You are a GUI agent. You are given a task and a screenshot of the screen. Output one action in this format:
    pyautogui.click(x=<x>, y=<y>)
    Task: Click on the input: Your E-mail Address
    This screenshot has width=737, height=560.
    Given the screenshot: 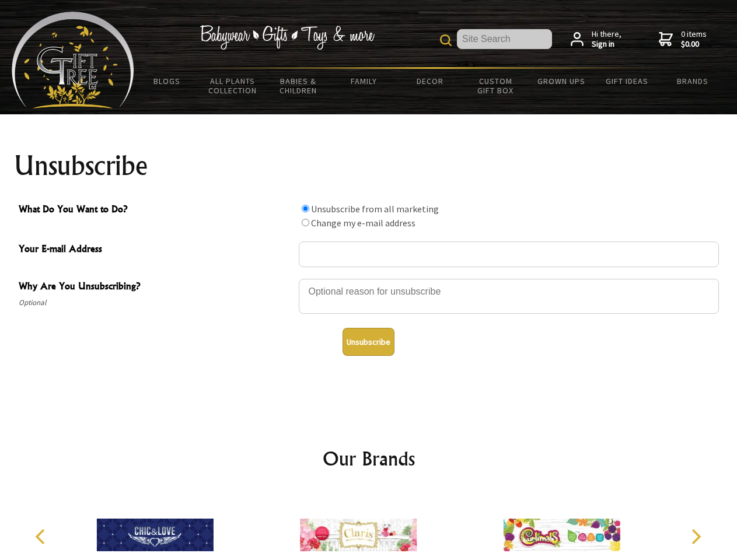 What is the action you would take?
    pyautogui.click(x=509, y=254)
    